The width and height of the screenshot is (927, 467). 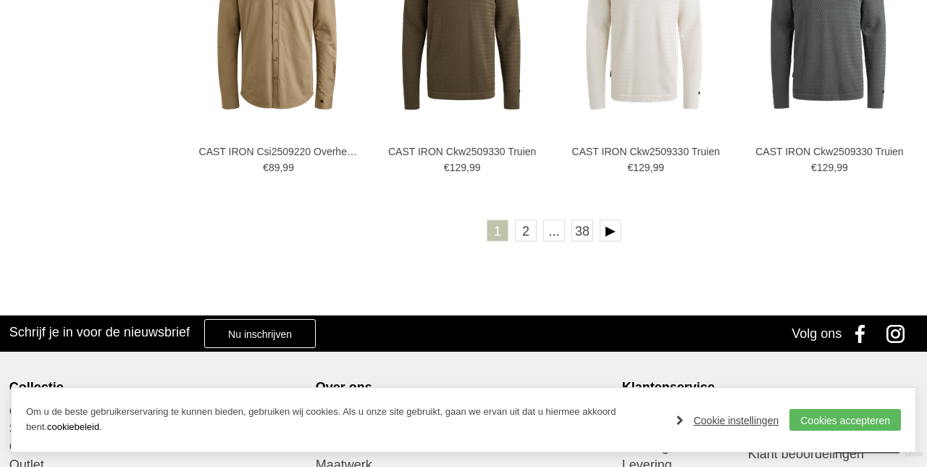 What do you see at coordinates (863, 333) in the screenshot?
I see `a: Facebook` at bounding box center [863, 333].